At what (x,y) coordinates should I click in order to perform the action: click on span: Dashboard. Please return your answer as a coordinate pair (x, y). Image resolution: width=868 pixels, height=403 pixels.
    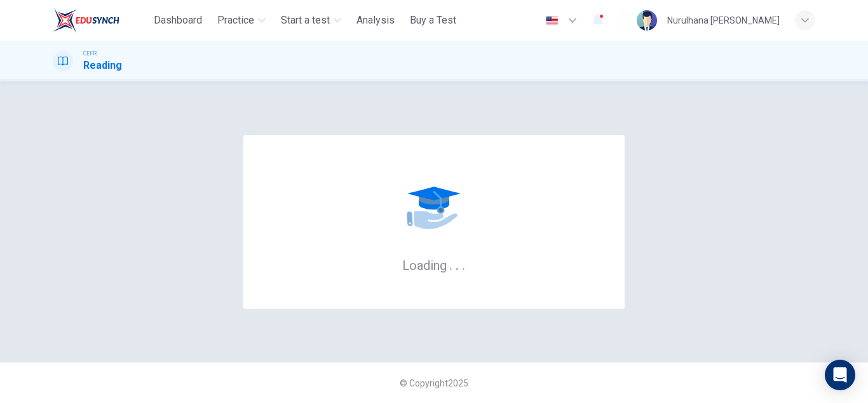
    Looking at the image, I should click on (178, 20).